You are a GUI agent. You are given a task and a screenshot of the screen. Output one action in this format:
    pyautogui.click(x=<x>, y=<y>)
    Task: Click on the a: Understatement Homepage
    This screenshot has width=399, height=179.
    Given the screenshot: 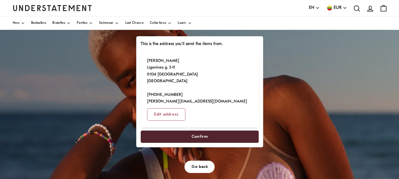 What is the action you would take?
    pyautogui.click(x=52, y=8)
    